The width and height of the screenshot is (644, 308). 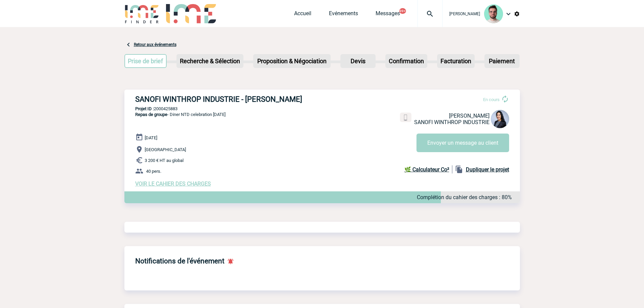 What do you see at coordinates (429, 170) in the screenshot?
I see `a: 🌿 Calculateur Co²` at bounding box center [429, 170].